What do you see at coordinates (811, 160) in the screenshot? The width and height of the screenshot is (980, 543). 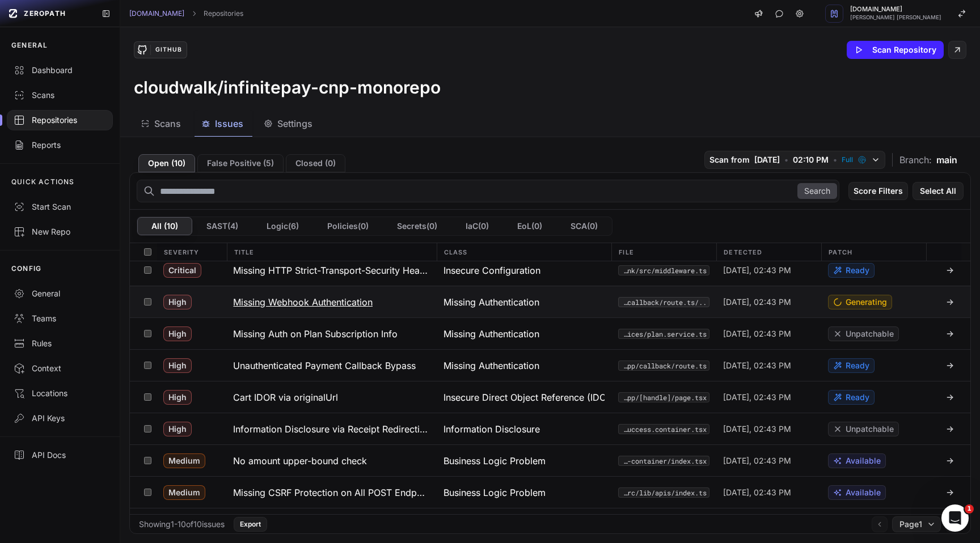 I see `span: 02:10 PM` at bounding box center [811, 160].